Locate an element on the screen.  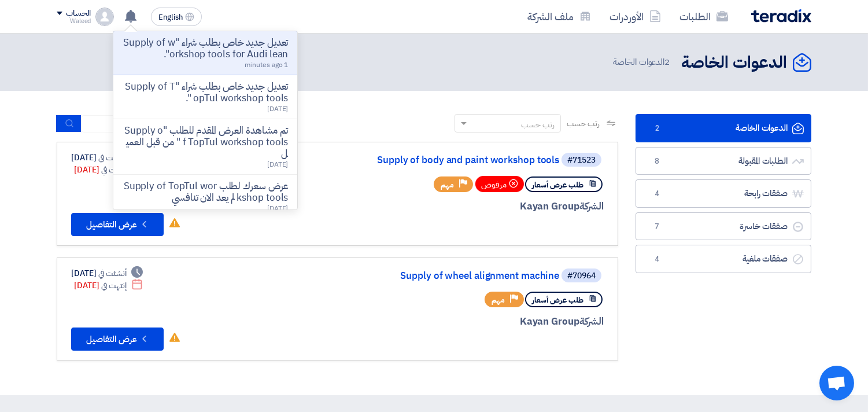
a: ملف الشركة is located at coordinates (559, 16).